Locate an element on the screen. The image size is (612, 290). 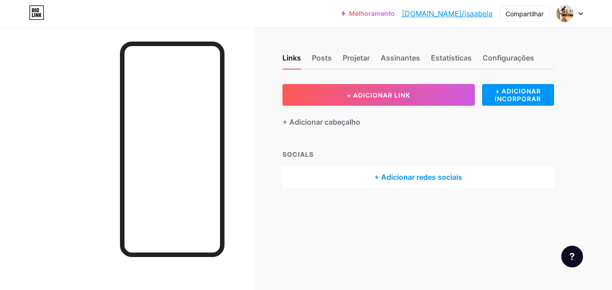
div: Posts is located at coordinates (322, 61).